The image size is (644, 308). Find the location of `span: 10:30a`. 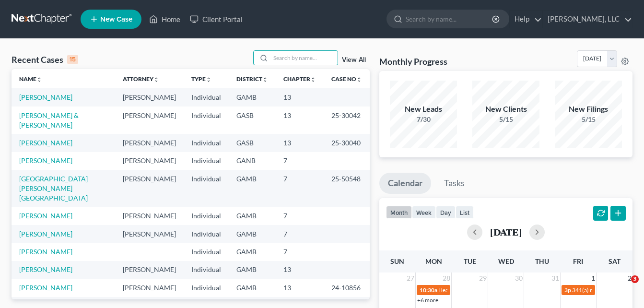

span: 10:30a is located at coordinates (428, 290).